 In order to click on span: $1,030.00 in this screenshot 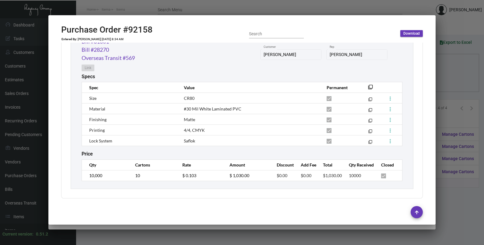, I will do `click(332, 175)`.